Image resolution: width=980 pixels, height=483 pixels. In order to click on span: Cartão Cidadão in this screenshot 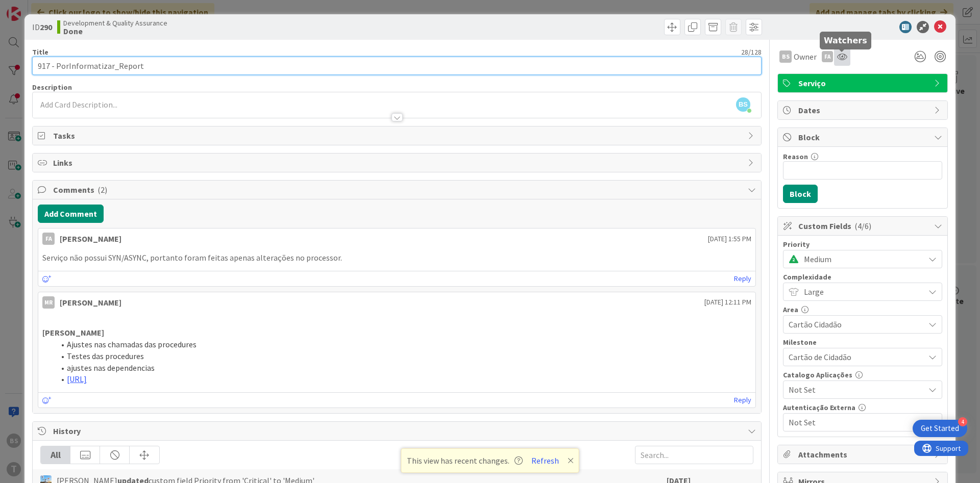, I will do `click(854, 324)`.